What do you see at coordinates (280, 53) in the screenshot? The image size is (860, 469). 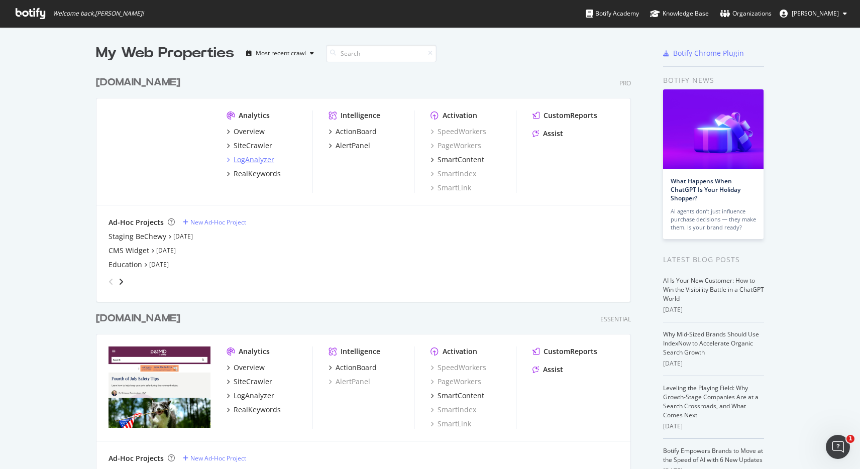 I see `button: Most recent crawl` at bounding box center [280, 53].